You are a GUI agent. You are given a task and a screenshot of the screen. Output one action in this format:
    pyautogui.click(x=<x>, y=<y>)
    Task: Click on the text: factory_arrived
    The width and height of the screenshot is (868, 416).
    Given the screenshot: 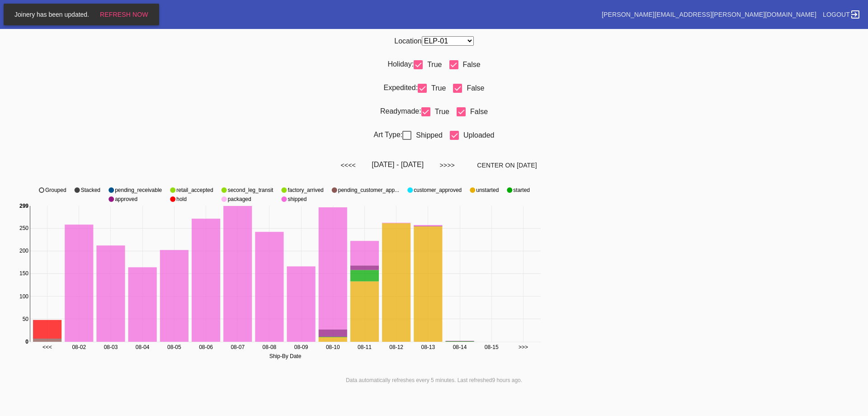 What is the action you would take?
    pyautogui.click(x=305, y=190)
    